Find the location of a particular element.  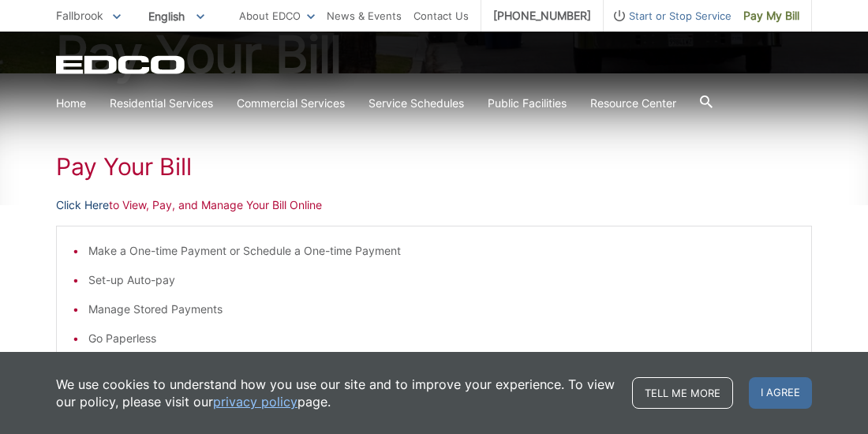

a: Residential Services is located at coordinates (161, 103).